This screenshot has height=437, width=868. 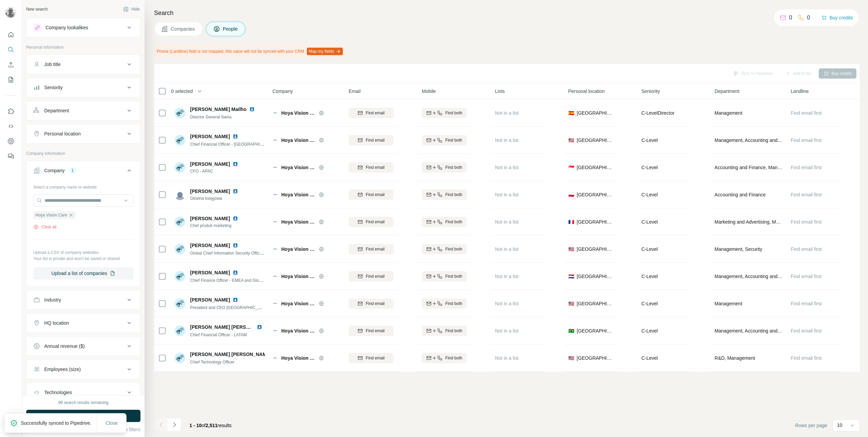 I want to click on button: My lists, so click(x=11, y=79).